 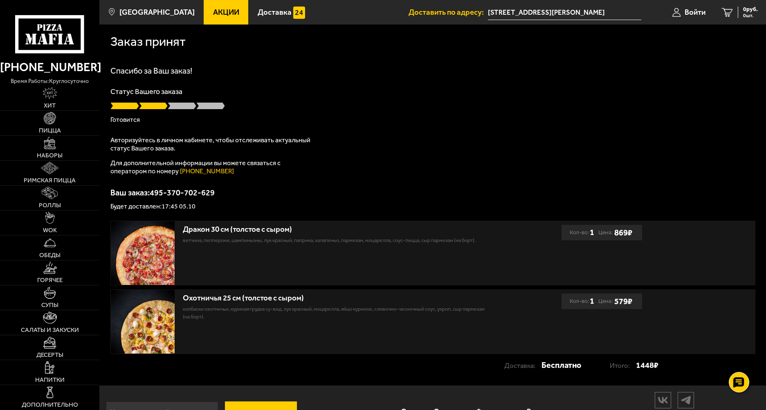 I want to click on span: Обеды, so click(x=50, y=255).